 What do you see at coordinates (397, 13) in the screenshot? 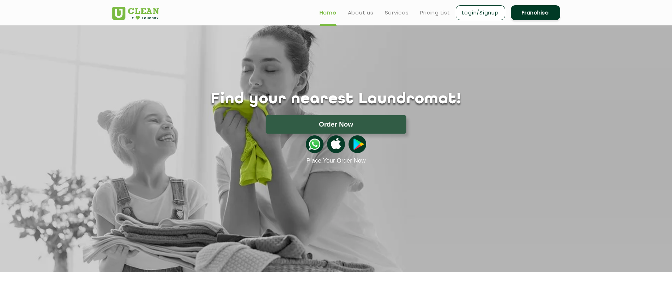
I see `a: Services` at bounding box center [397, 13].